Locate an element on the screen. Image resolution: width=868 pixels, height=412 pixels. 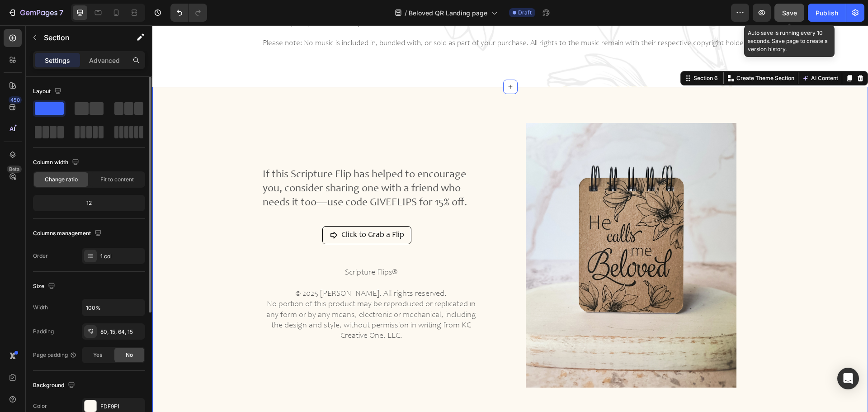
p: No portion of this product may be reproduced or replicated in any form or by any means, electroni... is located at coordinates (218, 296).